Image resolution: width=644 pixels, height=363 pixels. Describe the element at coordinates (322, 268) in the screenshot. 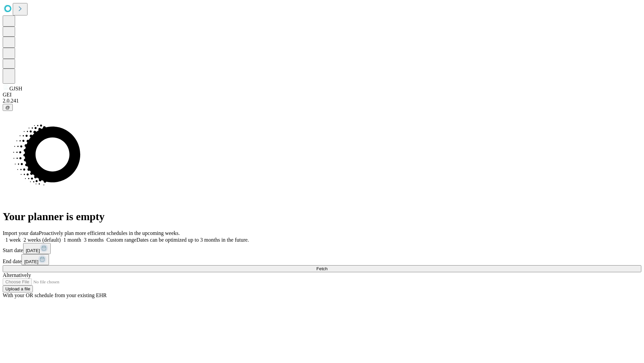

I see `span: Fetch` at that location.